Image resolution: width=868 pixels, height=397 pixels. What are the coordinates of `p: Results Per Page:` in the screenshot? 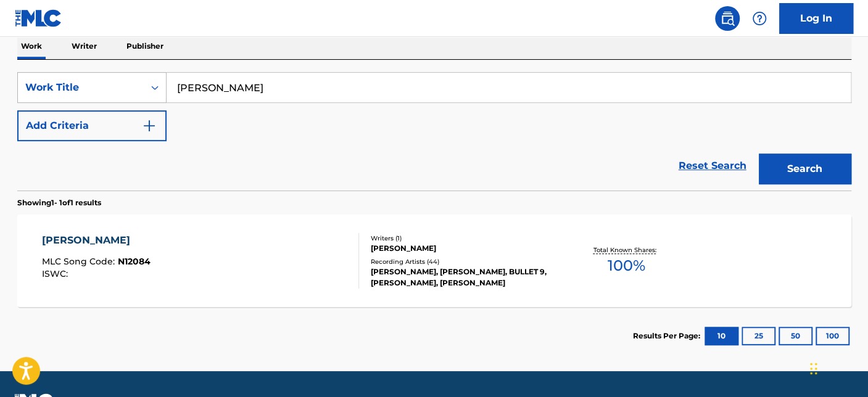 It's located at (668, 336).